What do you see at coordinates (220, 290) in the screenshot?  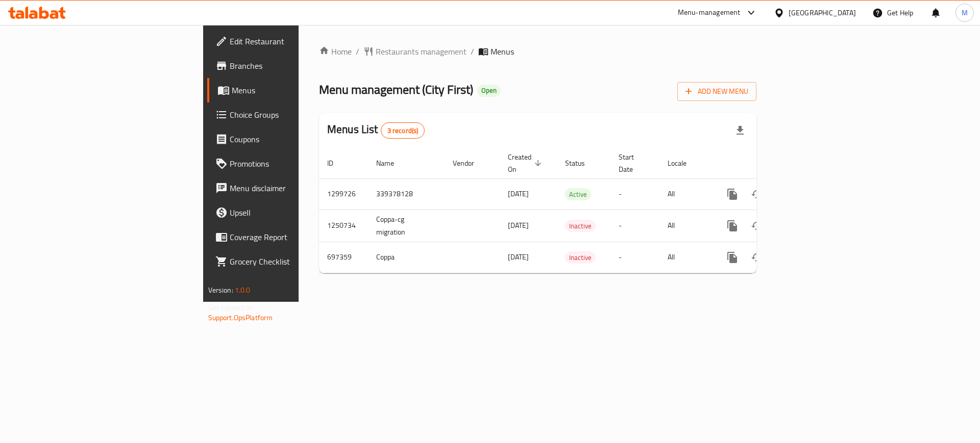 I see `span: Version:` at bounding box center [220, 290].